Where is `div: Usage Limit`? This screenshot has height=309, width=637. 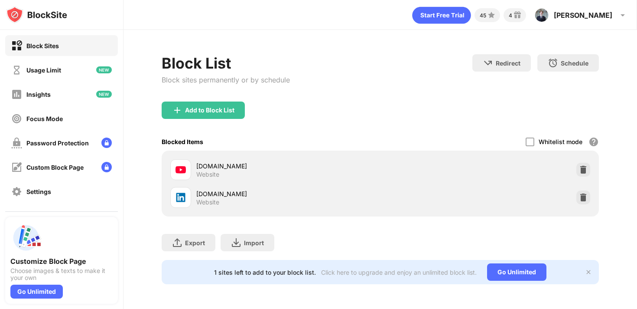
div: Usage Limit is located at coordinates (44, 70).